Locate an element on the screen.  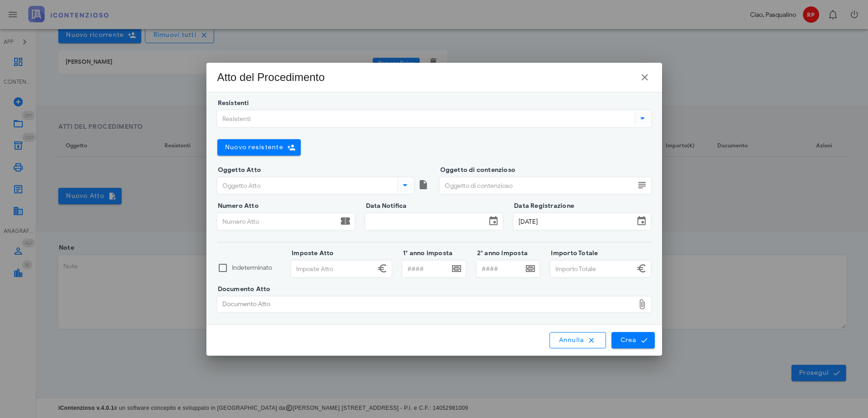
span: Nuovo resistente is located at coordinates (254, 147).